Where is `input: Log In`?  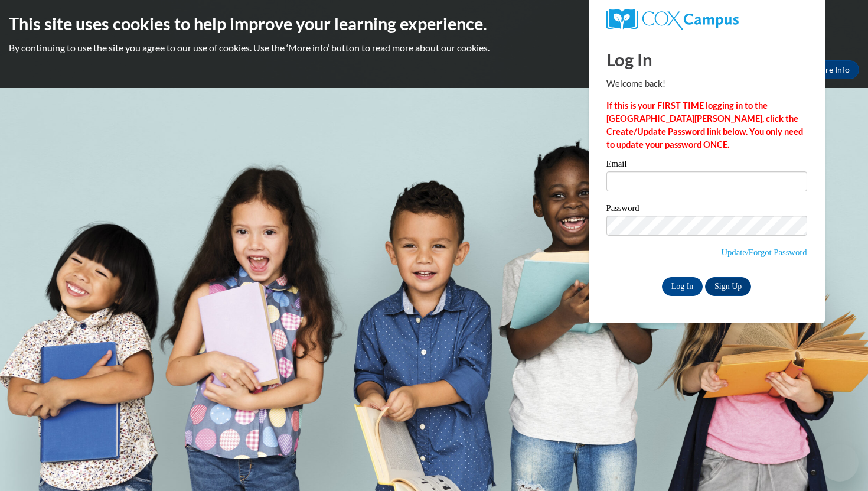
input: Log In is located at coordinates (682, 286).